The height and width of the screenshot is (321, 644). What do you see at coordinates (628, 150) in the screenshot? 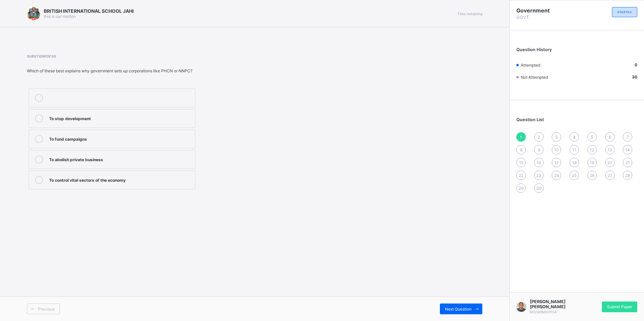
I see `span: 14` at bounding box center [628, 150].